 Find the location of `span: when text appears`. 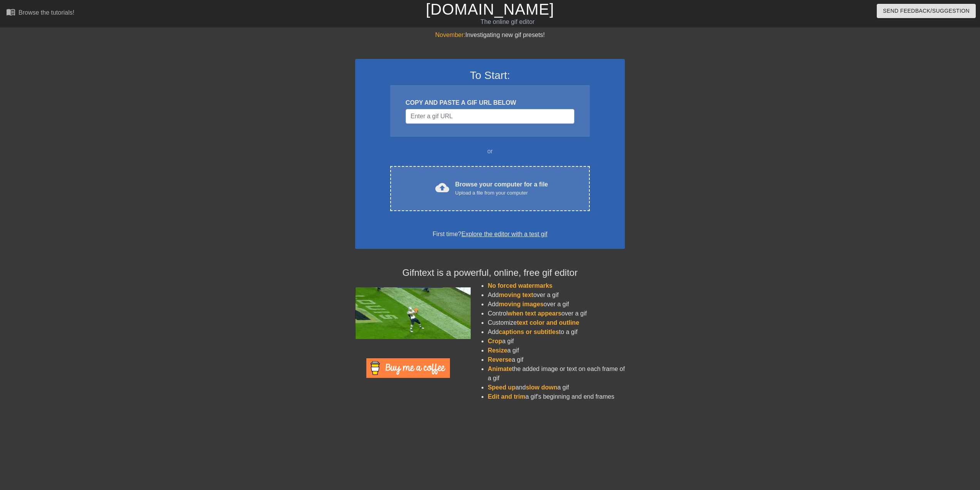

span: when text appears is located at coordinates (534, 313).